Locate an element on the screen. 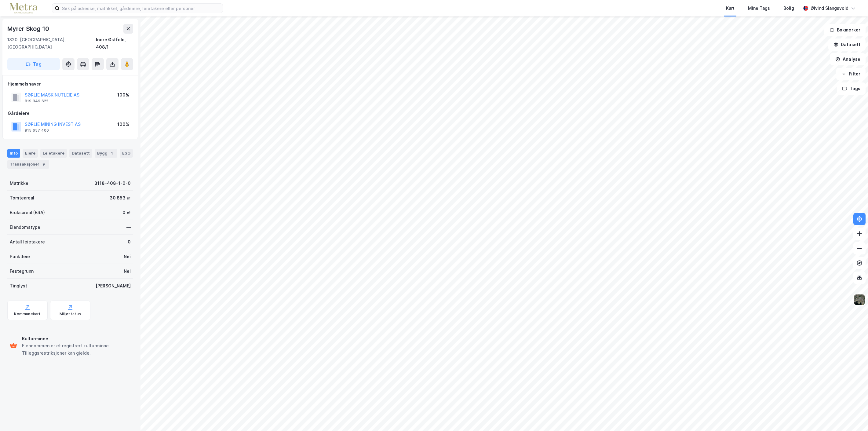 This screenshot has width=868, height=431. div: Matrikkel is located at coordinates (20, 184).